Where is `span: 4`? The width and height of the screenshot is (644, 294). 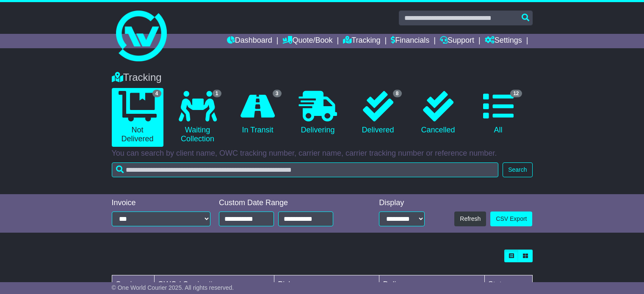 span: 4 is located at coordinates (157, 94).